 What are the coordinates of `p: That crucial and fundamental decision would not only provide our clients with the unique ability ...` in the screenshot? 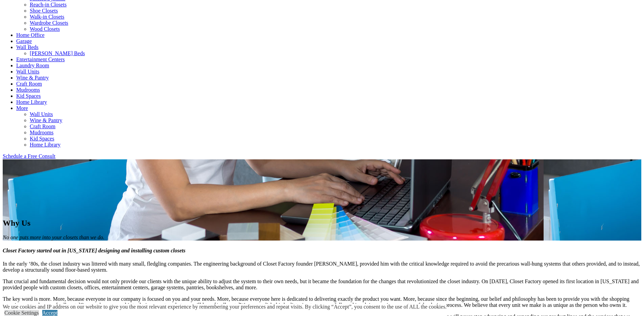 It's located at (322, 284).